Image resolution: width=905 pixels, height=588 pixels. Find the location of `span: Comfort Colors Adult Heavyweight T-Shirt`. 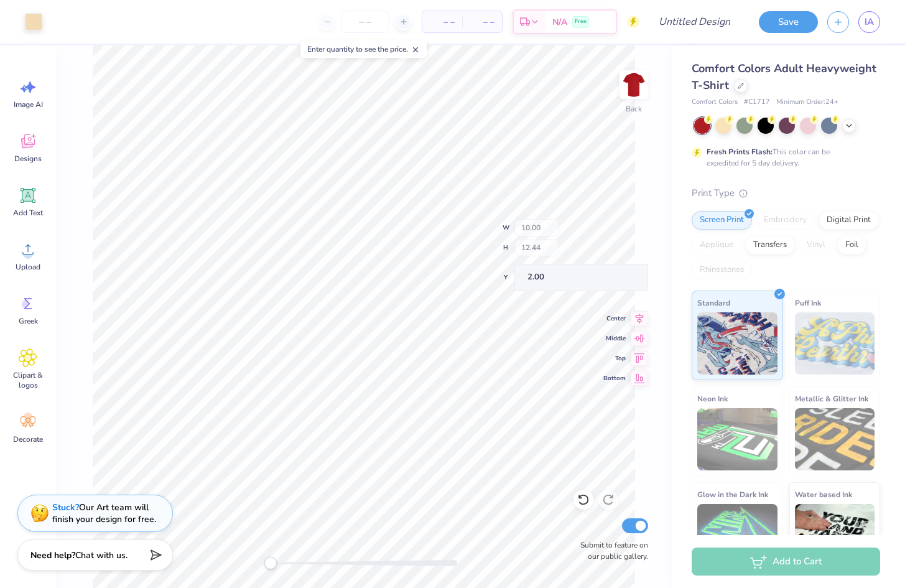

span: Comfort Colors Adult Heavyweight T-Shirt is located at coordinates (784, 77).